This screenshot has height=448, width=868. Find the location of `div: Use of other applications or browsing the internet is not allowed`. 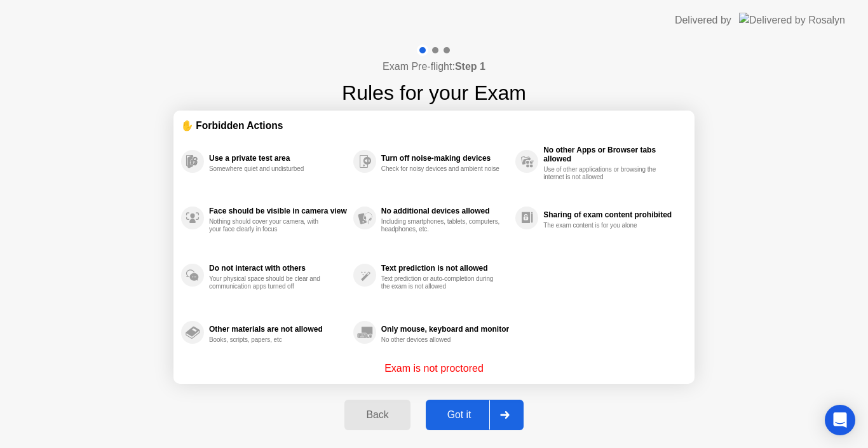

div: Use of other applications or browsing the internet is not allowed is located at coordinates (603, 174).